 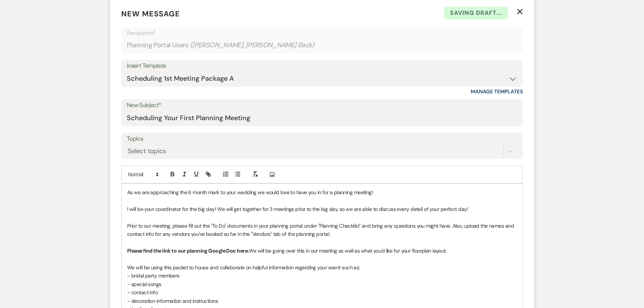 What do you see at coordinates (348, 250) in the screenshot?
I see `span: We will be going over this in our meeting as well as what you'd like for your floorplan layout.` at bounding box center [348, 250].